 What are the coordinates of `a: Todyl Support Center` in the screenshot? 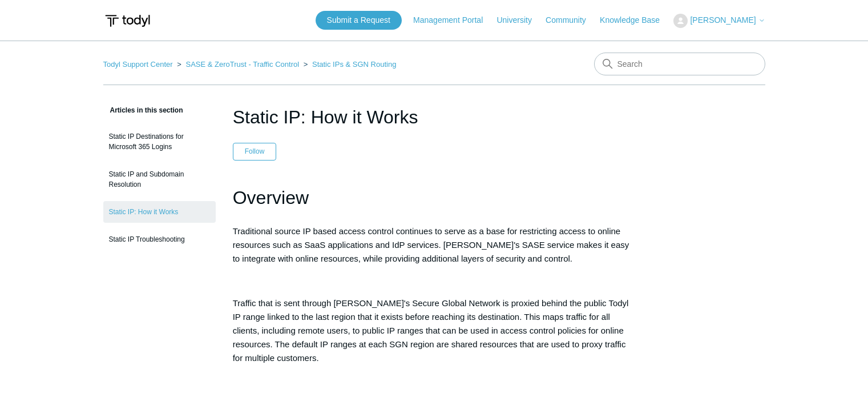 It's located at (138, 64).